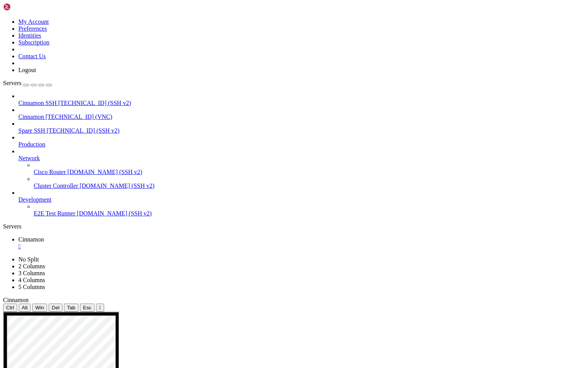  Describe the element at coordinates (27, 69) in the screenshot. I see `a: Logout` at that location.